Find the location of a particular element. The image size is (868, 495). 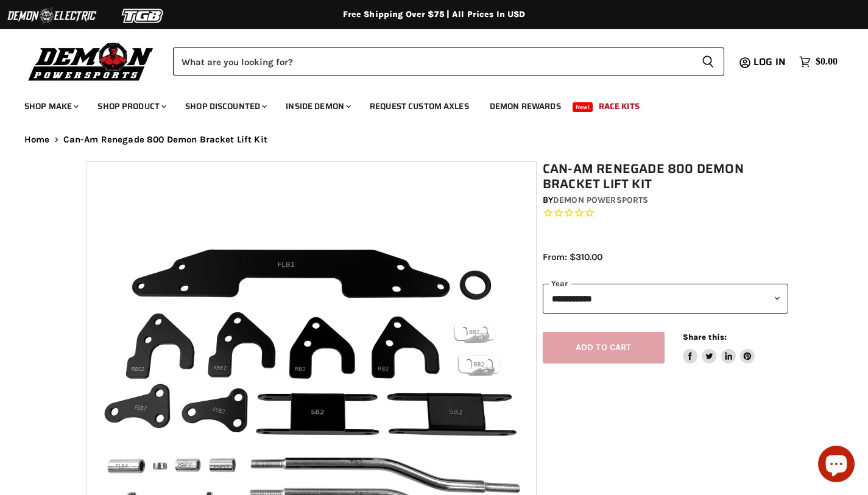

span: Share this: is located at coordinates (705, 337).